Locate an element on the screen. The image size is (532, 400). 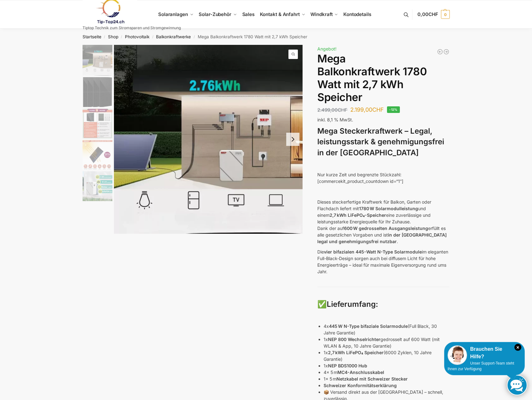
bdi: 2.199,00 is located at coordinates (367, 109).